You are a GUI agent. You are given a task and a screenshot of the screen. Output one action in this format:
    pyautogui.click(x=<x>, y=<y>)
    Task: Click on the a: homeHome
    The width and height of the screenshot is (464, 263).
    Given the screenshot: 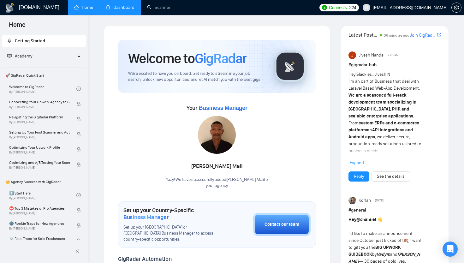 What is the action you would take?
    pyautogui.click(x=84, y=7)
    